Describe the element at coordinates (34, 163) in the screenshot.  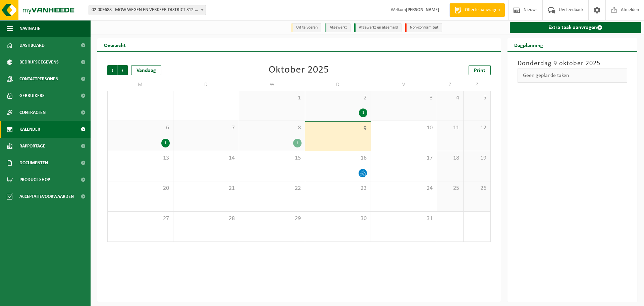
I see `span: Documenten` at that location.